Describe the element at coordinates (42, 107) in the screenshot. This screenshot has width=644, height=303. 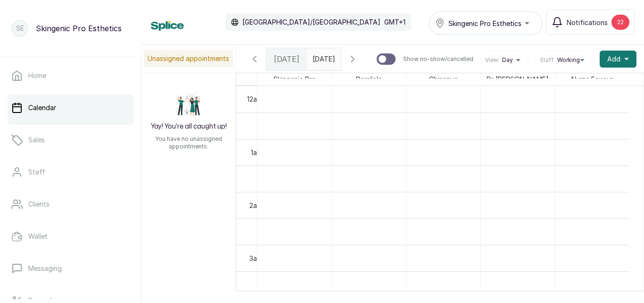
I see `p: Calendar` at that location.